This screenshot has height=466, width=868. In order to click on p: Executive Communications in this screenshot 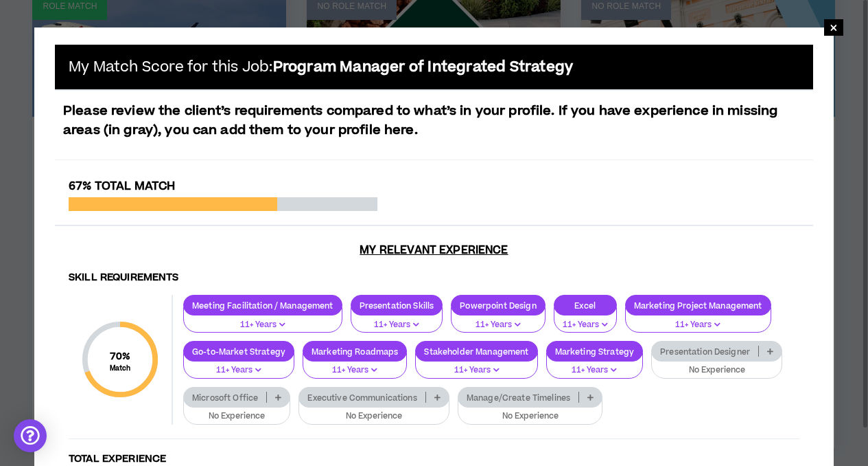, I will do `click(362, 397)`.